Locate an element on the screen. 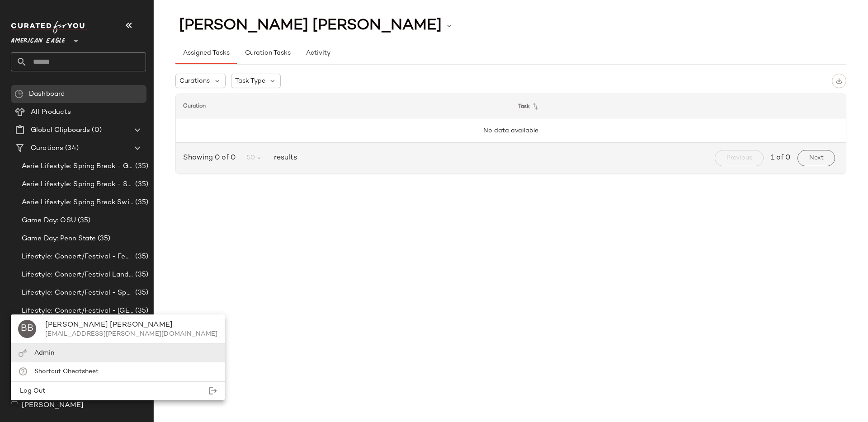  span: Curation Tasks is located at coordinates (268, 53).